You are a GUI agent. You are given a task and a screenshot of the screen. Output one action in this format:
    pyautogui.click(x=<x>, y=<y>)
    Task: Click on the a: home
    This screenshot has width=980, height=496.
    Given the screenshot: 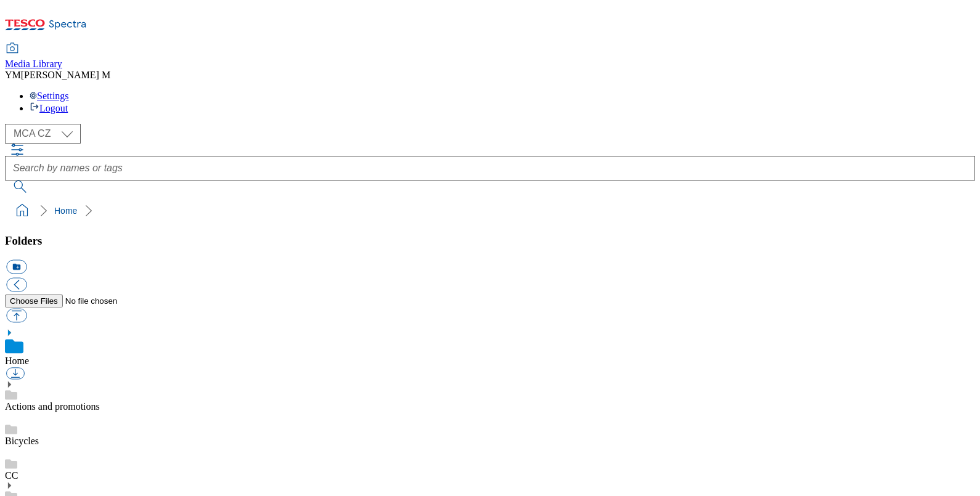 What is the action you would take?
    pyautogui.click(x=22, y=211)
    